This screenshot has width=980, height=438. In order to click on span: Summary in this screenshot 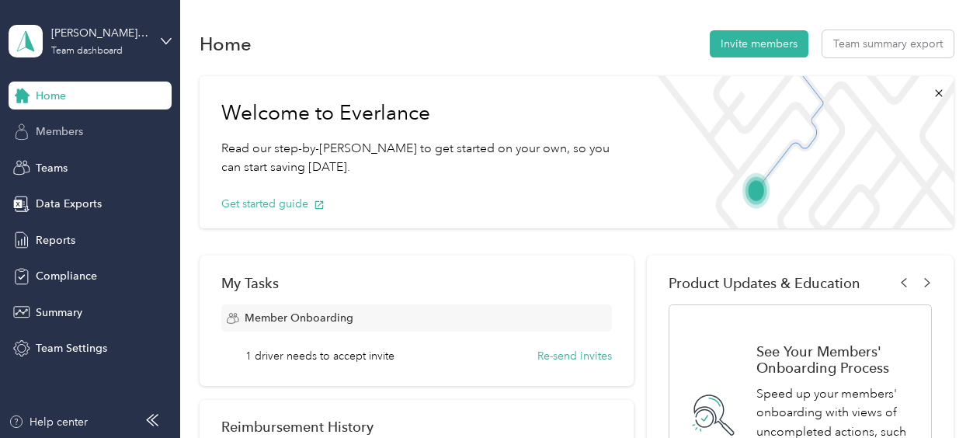, I will do `click(59, 312)`.